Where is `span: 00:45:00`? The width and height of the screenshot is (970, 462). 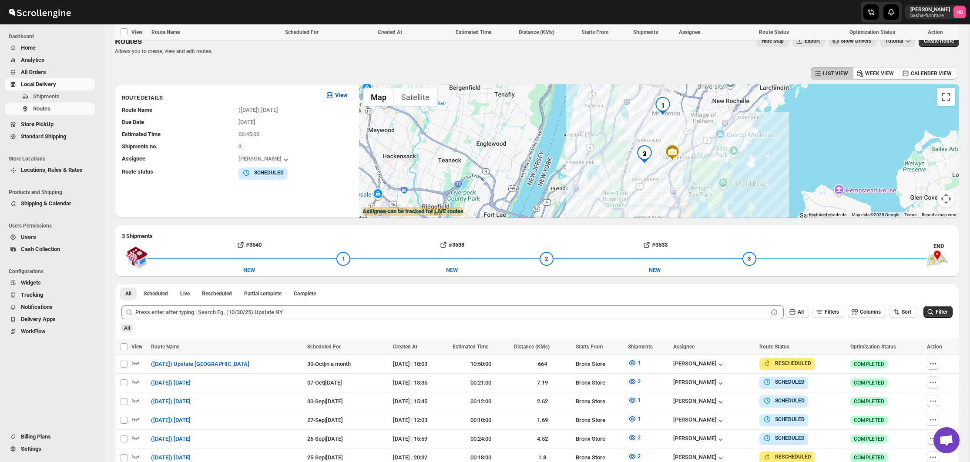 span: 00:45:00 is located at coordinates (249, 134).